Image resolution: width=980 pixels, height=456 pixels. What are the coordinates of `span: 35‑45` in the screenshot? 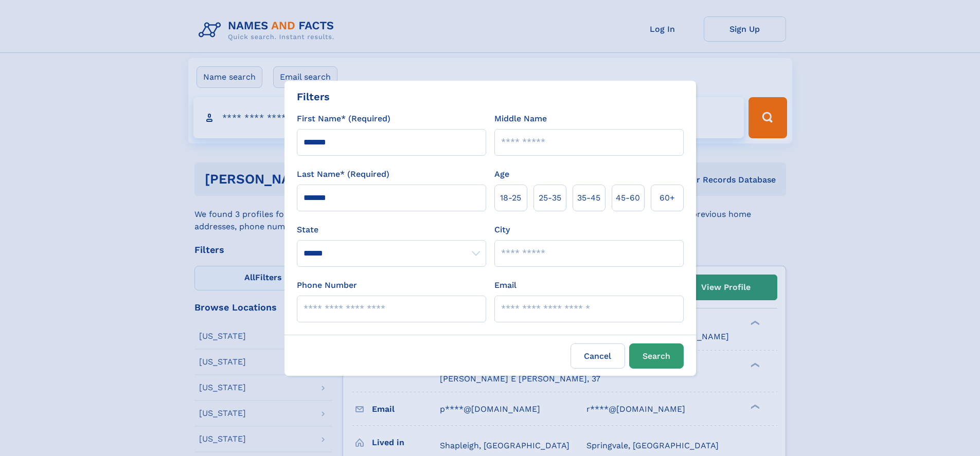 It's located at (589, 198).